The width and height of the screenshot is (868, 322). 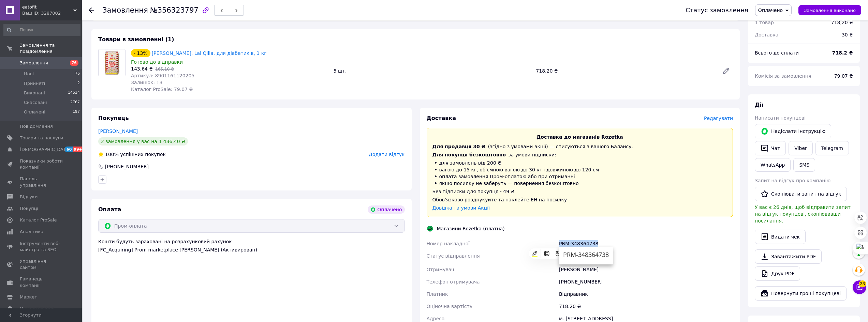 What do you see at coordinates (832, 148) in the screenshot?
I see `a: Telegram` at bounding box center [832, 148].